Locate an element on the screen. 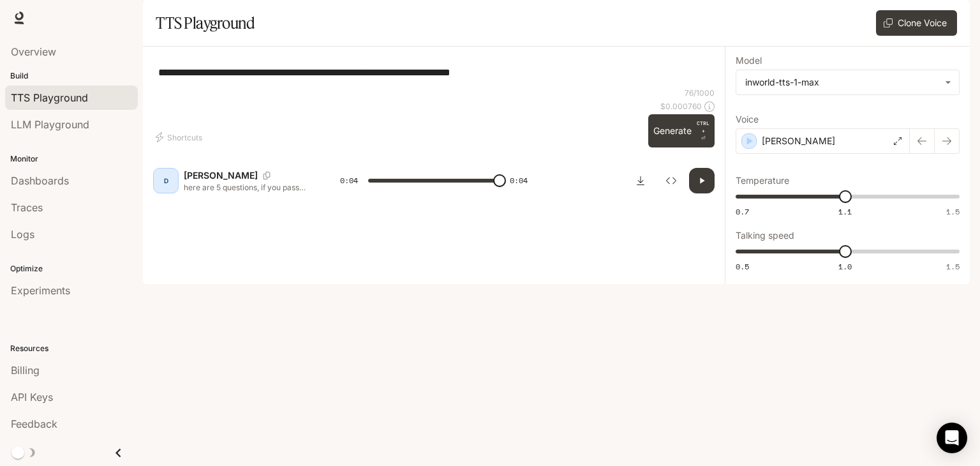 The height and width of the screenshot is (466, 980). span: 1.0 is located at coordinates (845, 266).